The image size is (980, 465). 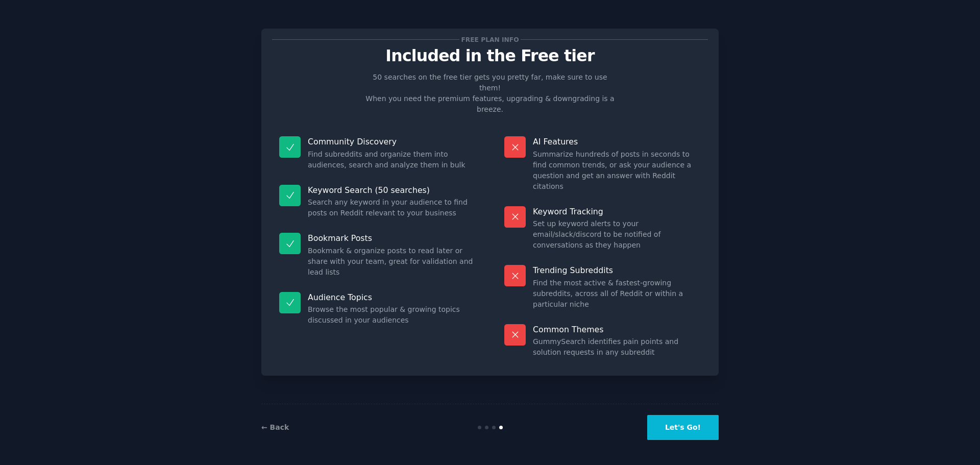 What do you see at coordinates (617, 142) in the screenshot?
I see `p: AI Features` at bounding box center [617, 142].